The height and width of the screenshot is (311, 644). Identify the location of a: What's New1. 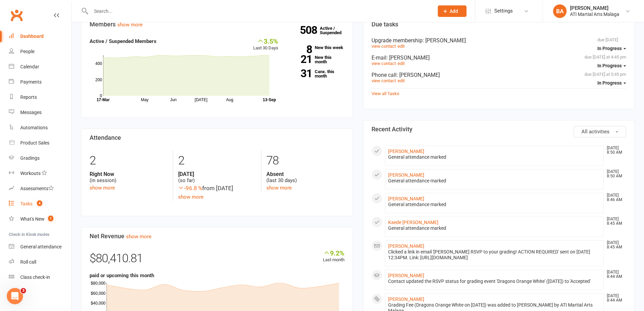
(40, 219).